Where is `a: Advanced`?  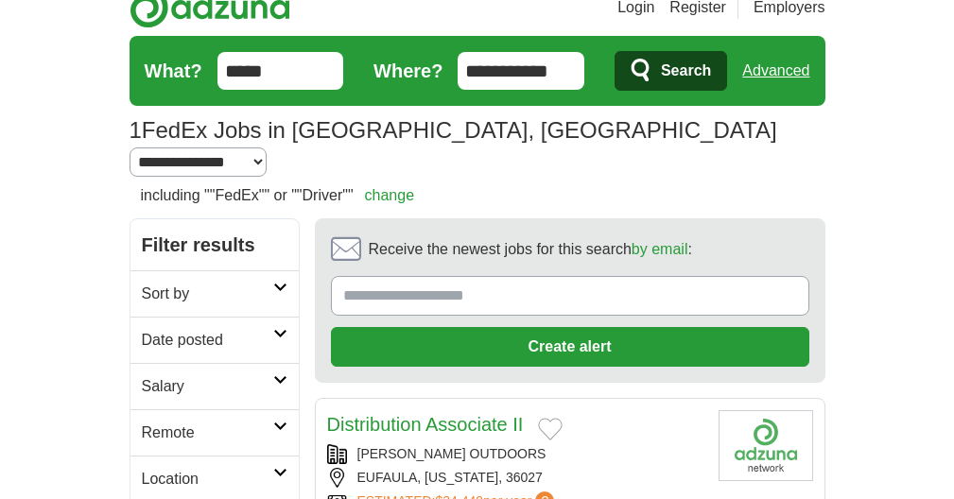 a: Advanced is located at coordinates (775, 71).